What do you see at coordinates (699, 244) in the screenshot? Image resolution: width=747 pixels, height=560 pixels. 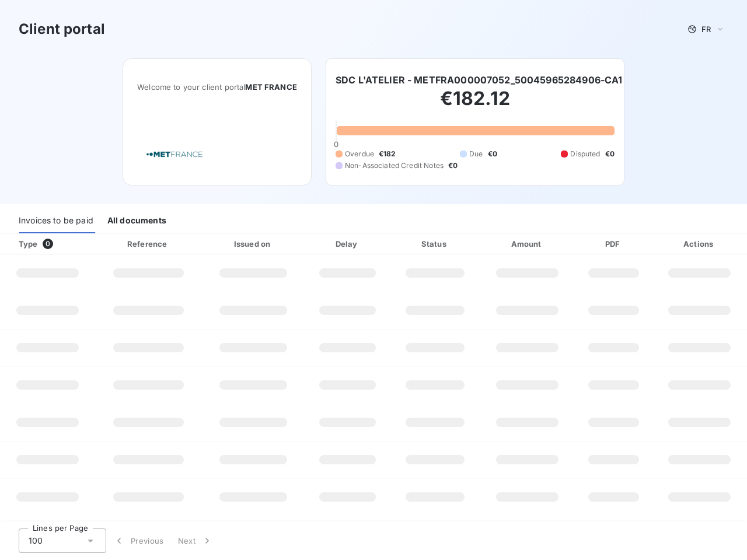 I see `div: Actions` at bounding box center [699, 244].